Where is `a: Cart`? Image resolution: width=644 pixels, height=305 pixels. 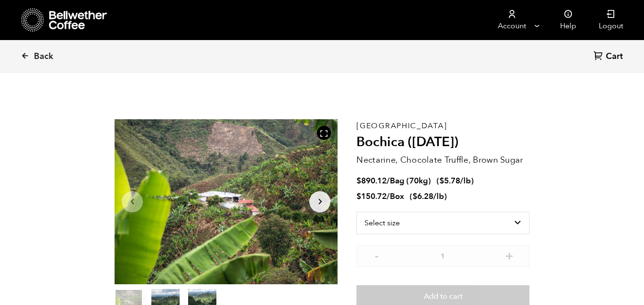 a: Cart is located at coordinates (609, 57).